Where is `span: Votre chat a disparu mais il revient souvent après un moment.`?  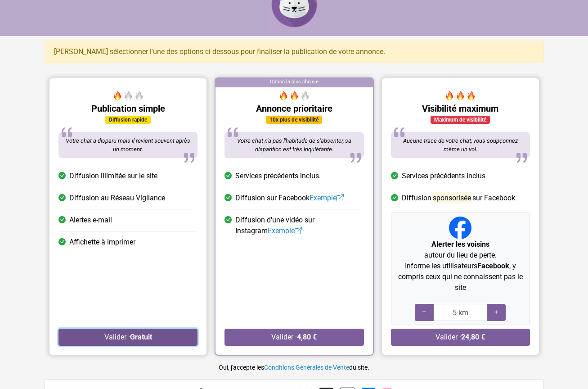
span: Votre chat a disparu mais il revient souvent après un moment. is located at coordinates (128, 145).